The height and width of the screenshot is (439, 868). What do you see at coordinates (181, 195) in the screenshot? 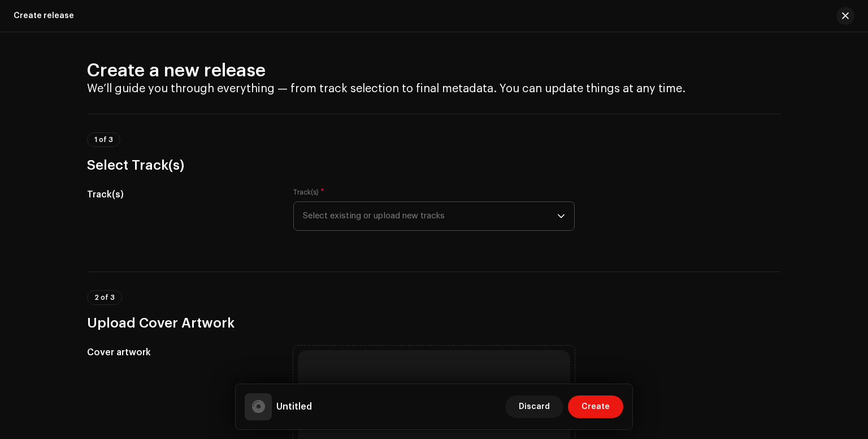
I see `h5: Track(s)` at bounding box center [181, 195].